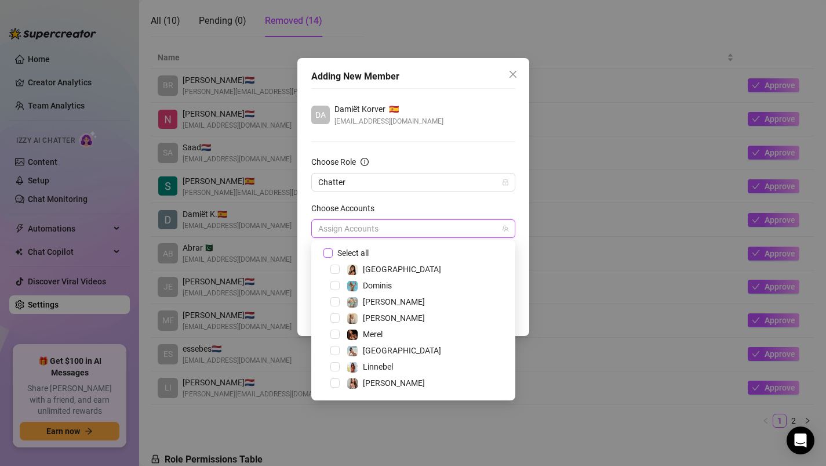  I want to click on span: Chatter, so click(413, 182).